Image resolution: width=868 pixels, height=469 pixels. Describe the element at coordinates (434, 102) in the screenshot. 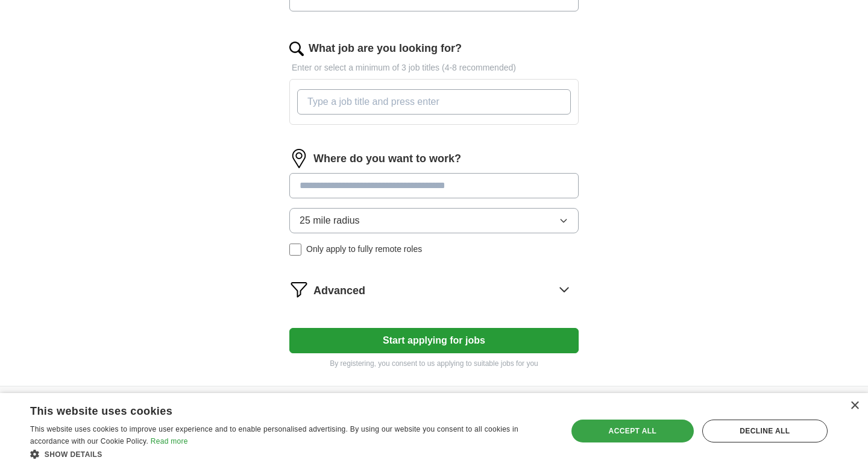

I see `input: Type a job title and press enter` at that location.